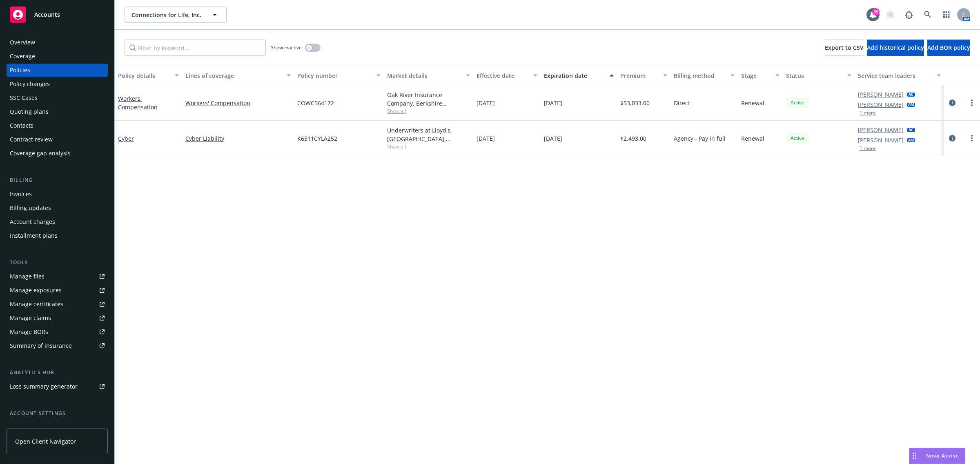 The height and width of the screenshot is (464, 980). I want to click on span: Connections for Life, Inc., so click(167, 15).